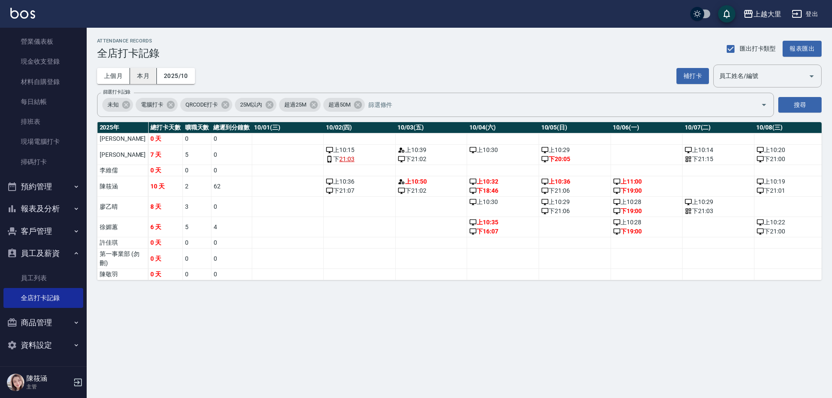 The image size is (832, 398). Describe the element at coordinates (231, 128) in the screenshot. I see `th: 總遲到分鐘數` at that location.